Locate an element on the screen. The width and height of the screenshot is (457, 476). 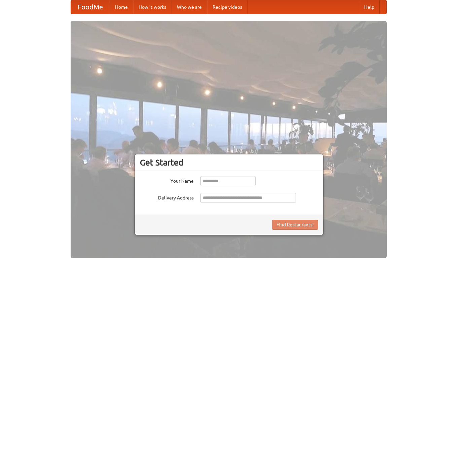
a: FoodMe is located at coordinates (90, 7).